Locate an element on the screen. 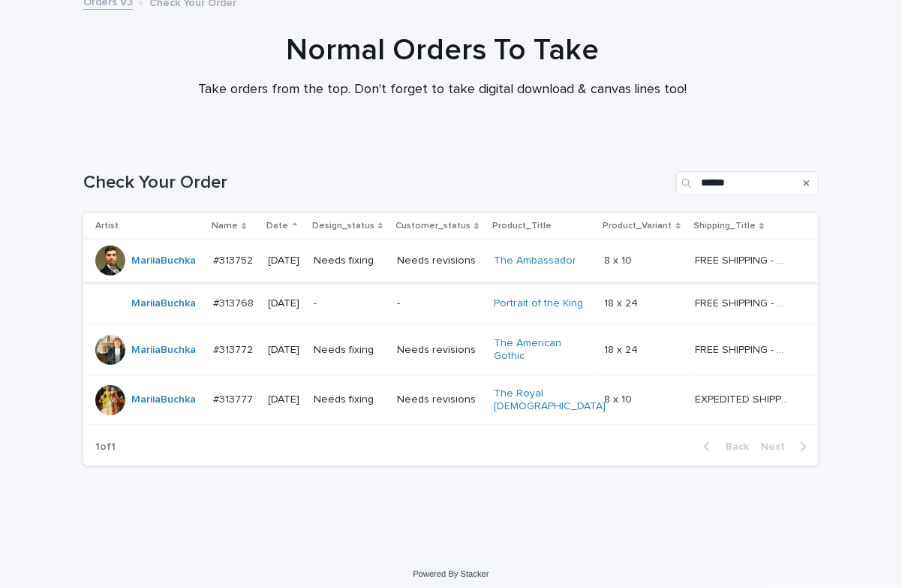 Image resolution: width=902 pixels, height=588 pixels. p: Date is located at coordinates (278, 226).